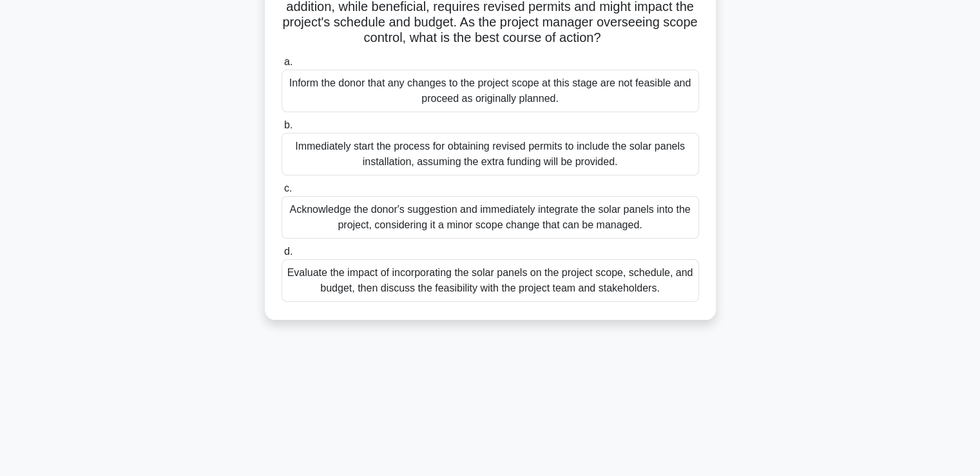  Describe the element at coordinates (490, 91) in the screenshot. I see `div: Inform the donor that any changes to the project scope at this stage are not feasible and proceed...` at that location.